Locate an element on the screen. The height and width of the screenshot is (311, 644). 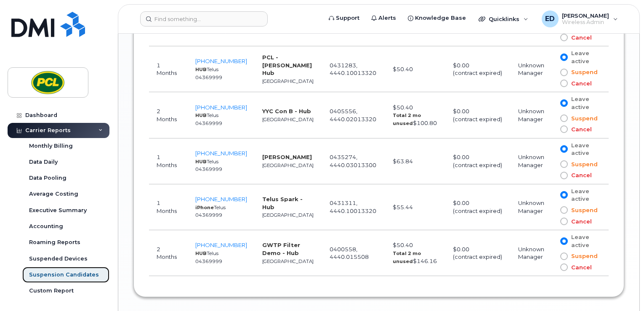
strong: YYC Con B - Hub is located at coordinates (287, 111).